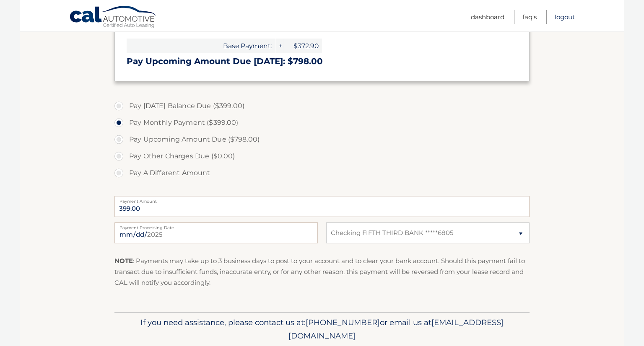 This screenshot has width=644, height=346. What do you see at coordinates (322, 207) in the screenshot?
I see `input: Payment Amount` at bounding box center [322, 207].